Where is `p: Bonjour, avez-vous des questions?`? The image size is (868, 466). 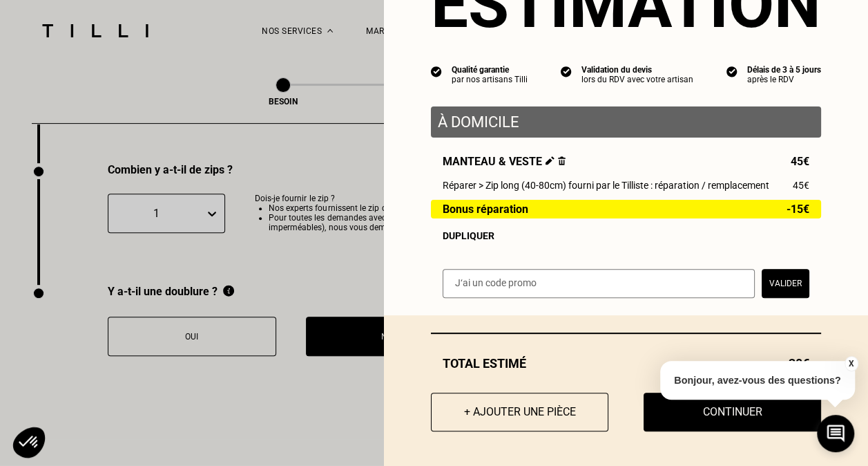 p: Bonjour, avez-vous des questions? is located at coordinates (758, 380).